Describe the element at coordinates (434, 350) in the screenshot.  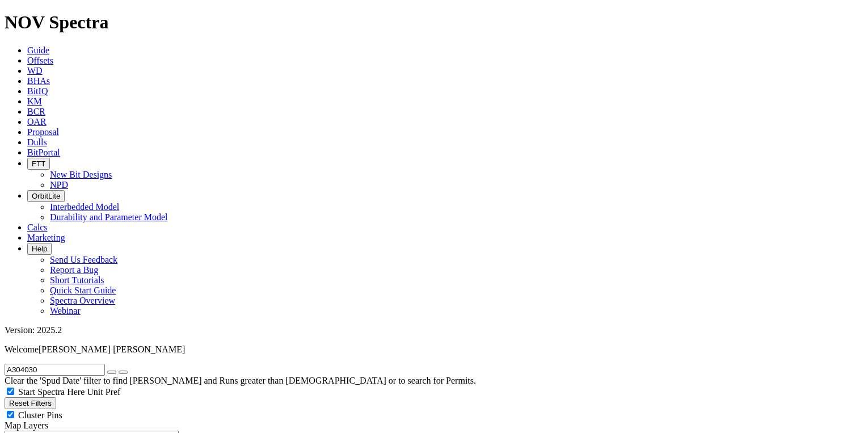
I see `p: Welcome` at that location.